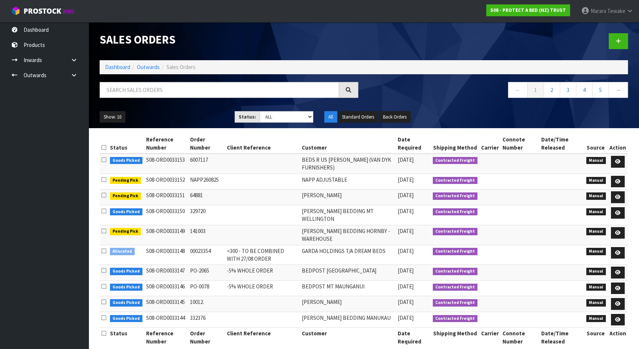  Describe the element at coordinates (498, 91) in the screenshot. I see `nav: Page navigation` at that location.